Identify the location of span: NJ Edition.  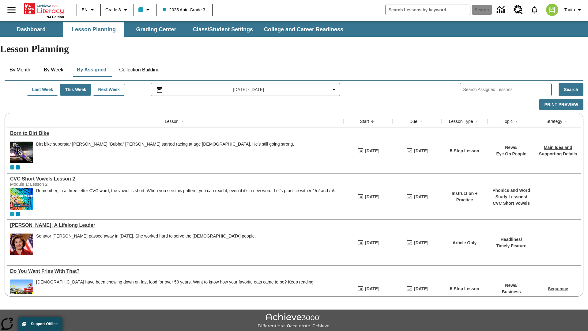
(55, 17).